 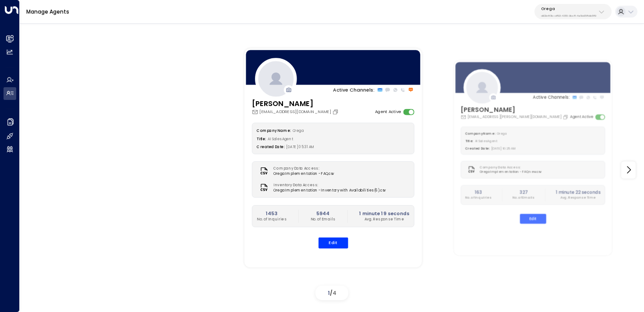 What do you see at coordinates (523, 192) in the screenshot?
I see `h2: 327` at bounding box center [523, 192].